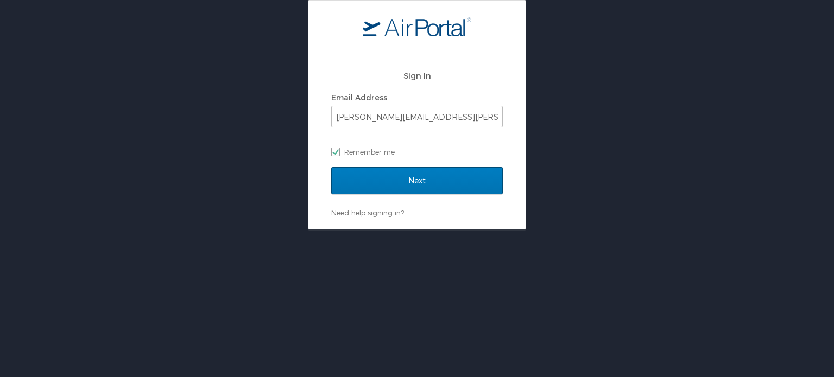 The image size is (834, 377). Describe the element at coordinates (368, 213) in the screenshot. I see `a: Need help signing in?` at that location.